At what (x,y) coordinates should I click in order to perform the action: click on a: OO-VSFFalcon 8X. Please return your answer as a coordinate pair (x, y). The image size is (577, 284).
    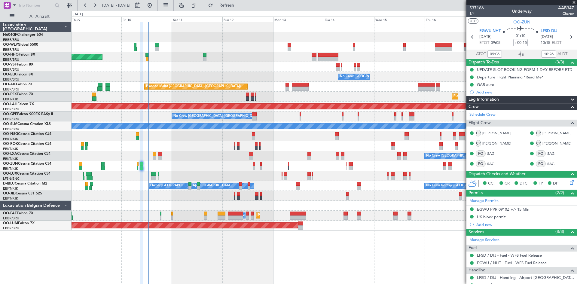
    Looking at the image, I should click on (18, 65).